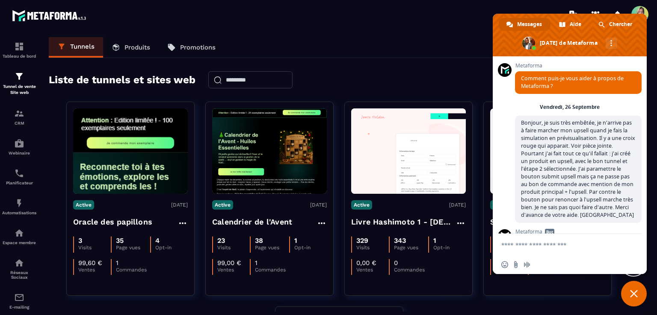 The height and width of the screenshot is (315, 657). I want to click on div: Autres canaux, so click(611, 43).